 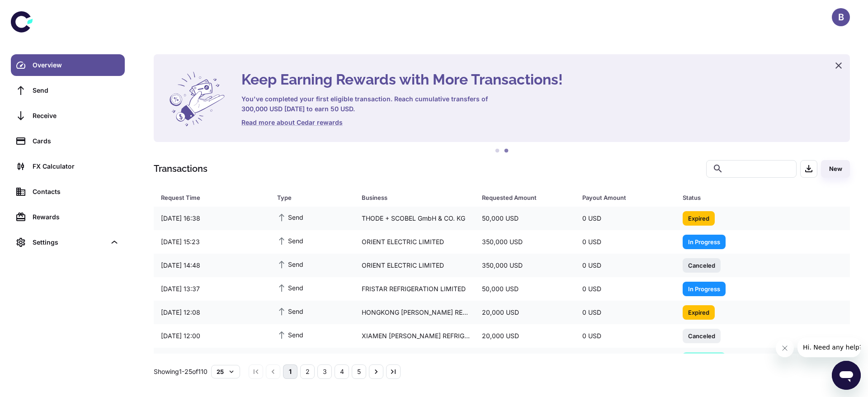 What do you see at coordinates (342, 372) in the screenshot?
I see `button: Go to page 4` at bounding box center [342, 372].